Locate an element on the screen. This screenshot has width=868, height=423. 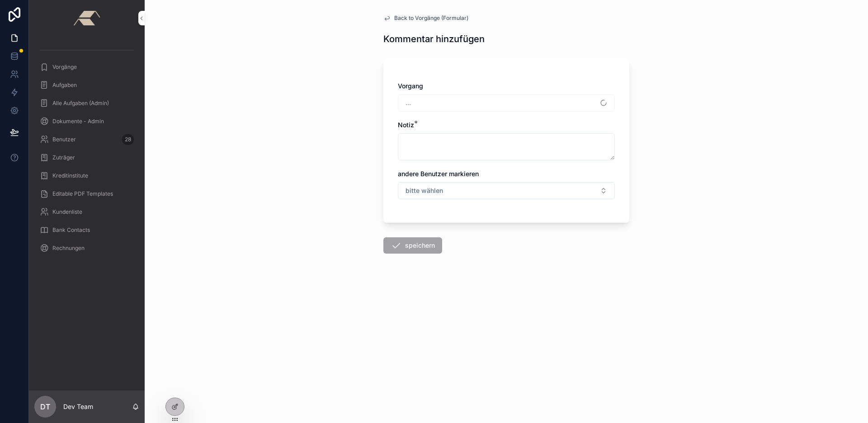
span: DT is located at coordinates (45, 406).